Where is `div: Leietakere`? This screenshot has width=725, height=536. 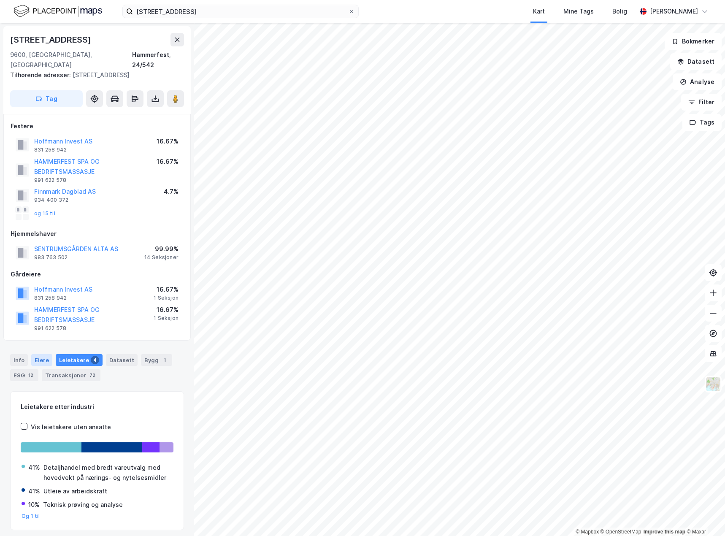 div: Leietakere is located at coordinates (79, 360).